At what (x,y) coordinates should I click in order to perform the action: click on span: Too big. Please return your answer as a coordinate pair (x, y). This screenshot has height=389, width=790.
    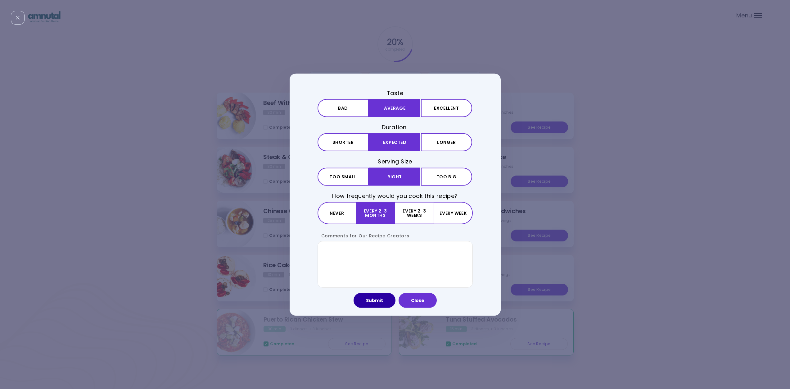
    Looking at the image, I should click on (446, 176).